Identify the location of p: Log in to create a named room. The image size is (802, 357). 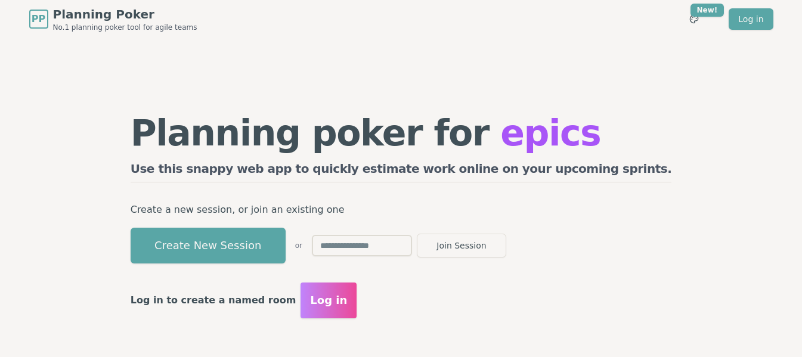
(213, 300).